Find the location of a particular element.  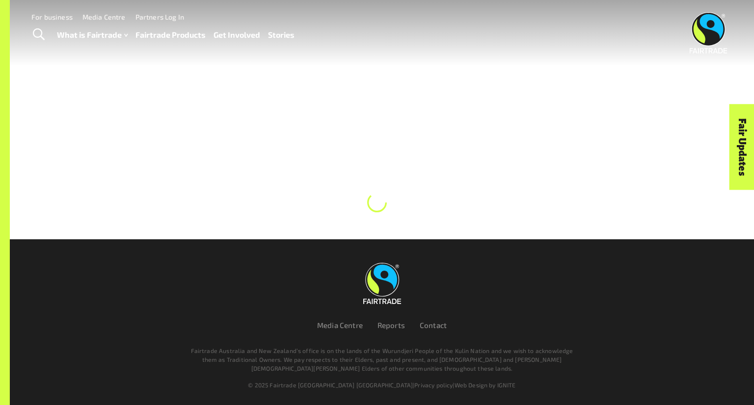

a: Contact is located at coordinates (433, 325).